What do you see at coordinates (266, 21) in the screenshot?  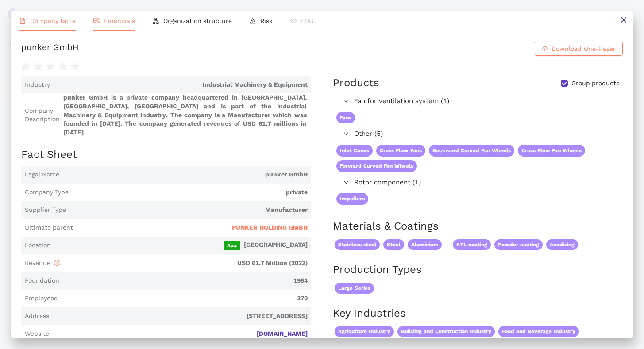 I see `span: Risk` at bounding box center [266, 21].